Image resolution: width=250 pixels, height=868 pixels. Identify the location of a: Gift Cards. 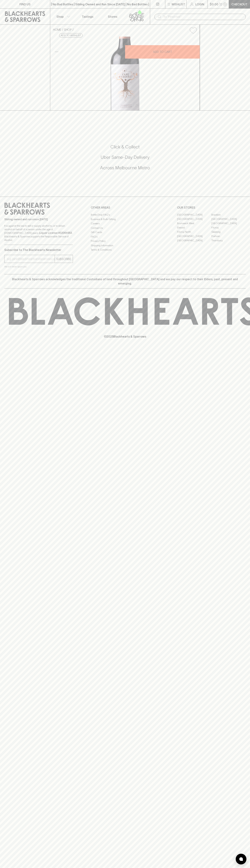
(125, 232).